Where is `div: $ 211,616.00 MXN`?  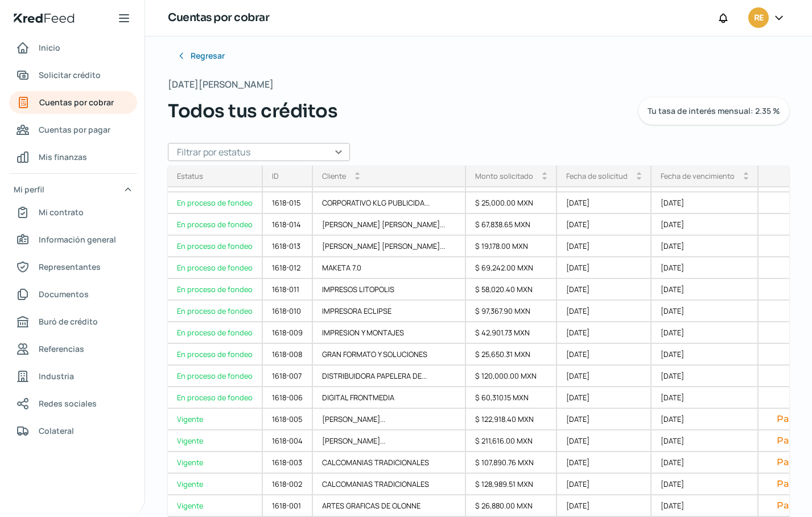 div: $ 211,616.00 MXN is located at coordinates (511, 441).